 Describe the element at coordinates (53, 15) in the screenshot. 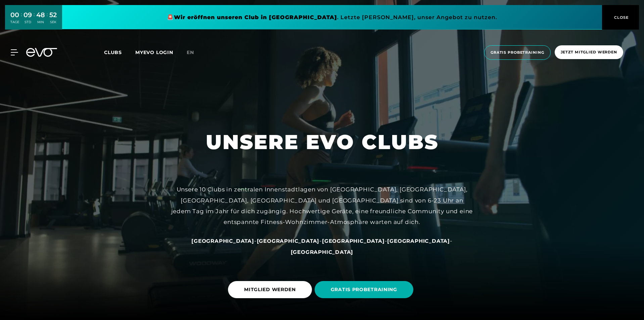

I see `div: 52` at that location.